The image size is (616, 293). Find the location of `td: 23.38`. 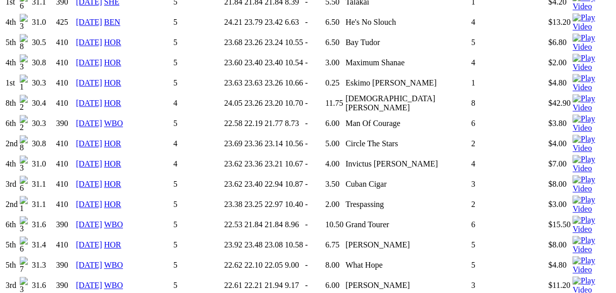

td: 23.38 is located at coordinates (233, 204).